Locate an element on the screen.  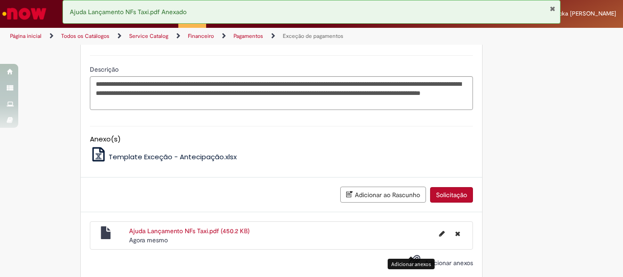
span: Descrição is located at coordinates (105, 69).